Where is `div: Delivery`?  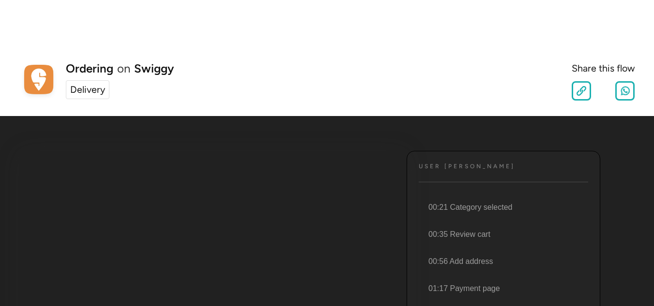 div: Delivery is located at coordinates (88, 90).